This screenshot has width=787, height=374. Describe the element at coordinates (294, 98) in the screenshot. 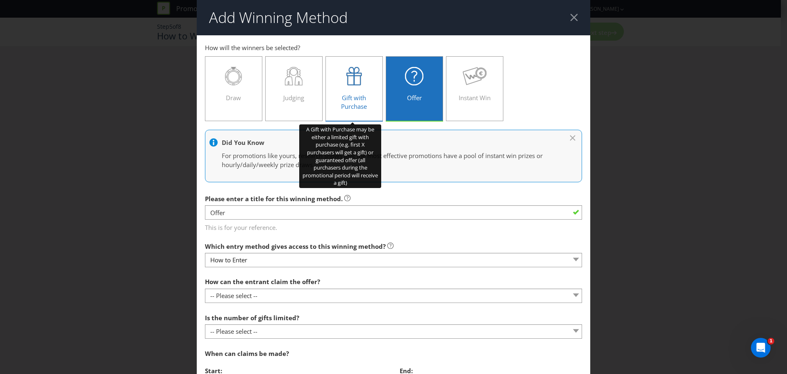

I see `span: Judging` at that location.